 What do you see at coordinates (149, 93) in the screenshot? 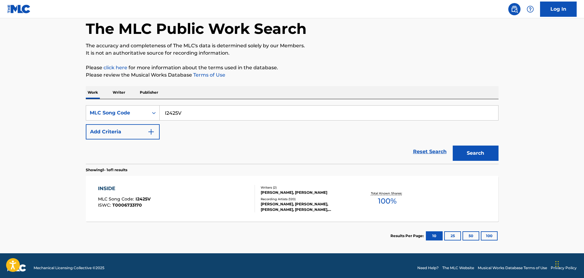
I see `p: Publisher` at bounding box center [149, 93].